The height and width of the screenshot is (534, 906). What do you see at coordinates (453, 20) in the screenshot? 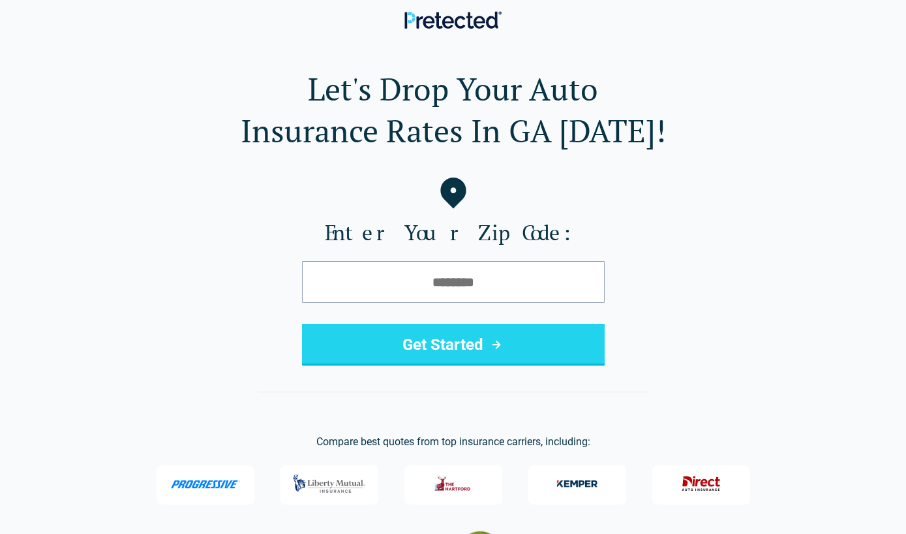
I see `img: Pretected` at bounding box center [453, 20].